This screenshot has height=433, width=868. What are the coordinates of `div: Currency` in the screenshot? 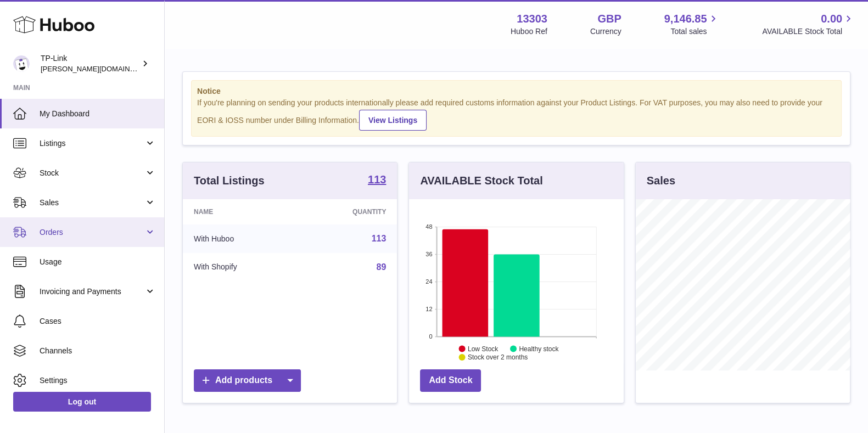 It's located at (605, 31).